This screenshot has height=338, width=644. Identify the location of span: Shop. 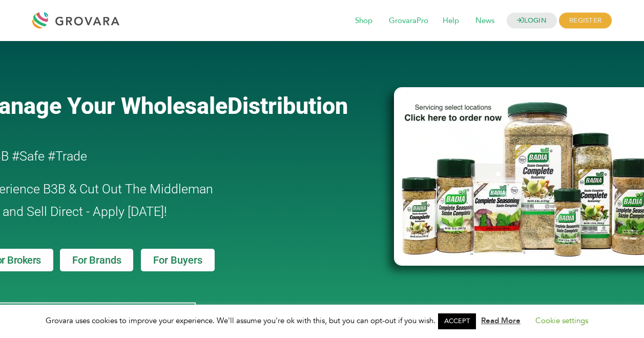
(364, 21).